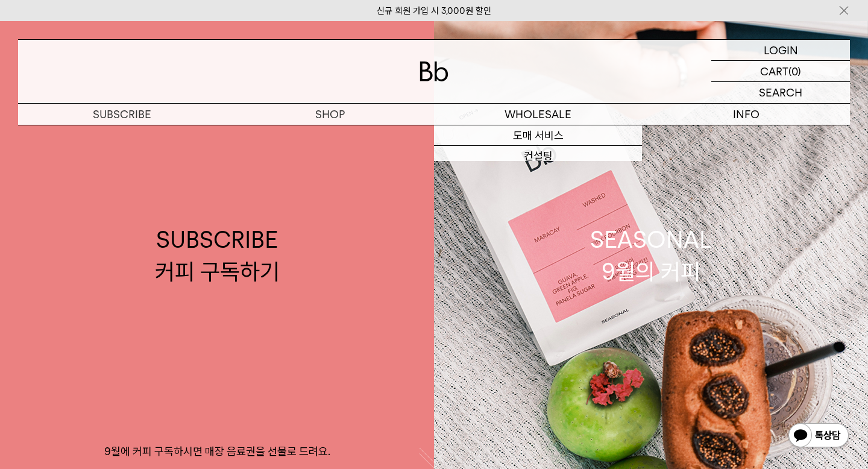 This screenshot has height=469, width=868. I want to click on p: SEARCH, so click(781, 92).